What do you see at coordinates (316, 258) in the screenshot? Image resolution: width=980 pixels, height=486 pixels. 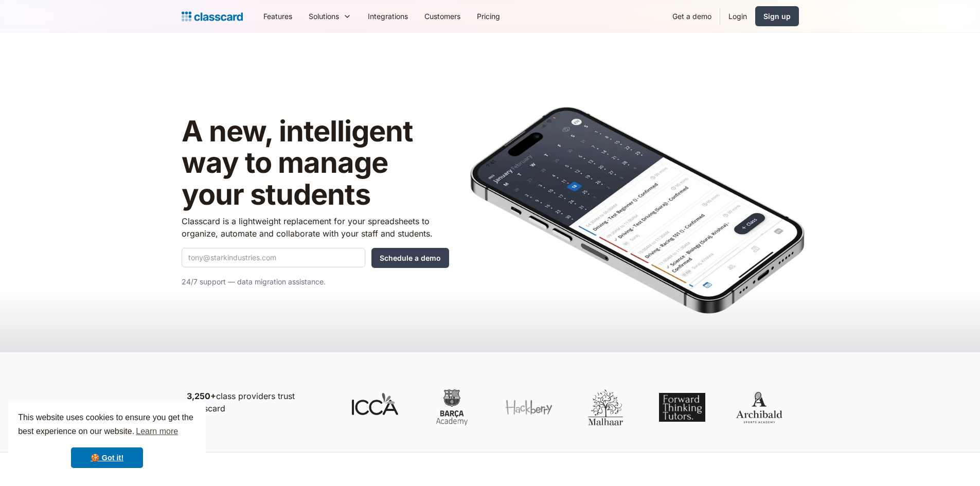 I see `form: Quick Demo Form` at bounding box center [316, 258].